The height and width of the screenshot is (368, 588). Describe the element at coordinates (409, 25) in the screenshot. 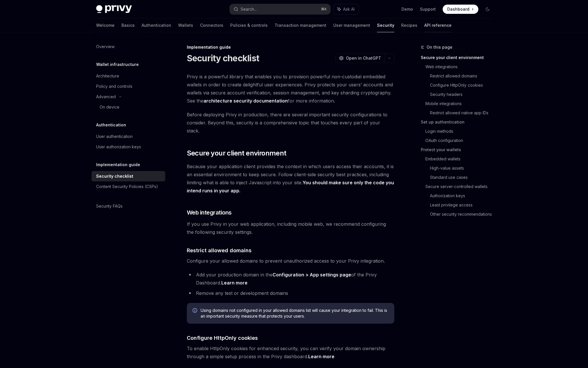

I see `a: Recipes` at that location.